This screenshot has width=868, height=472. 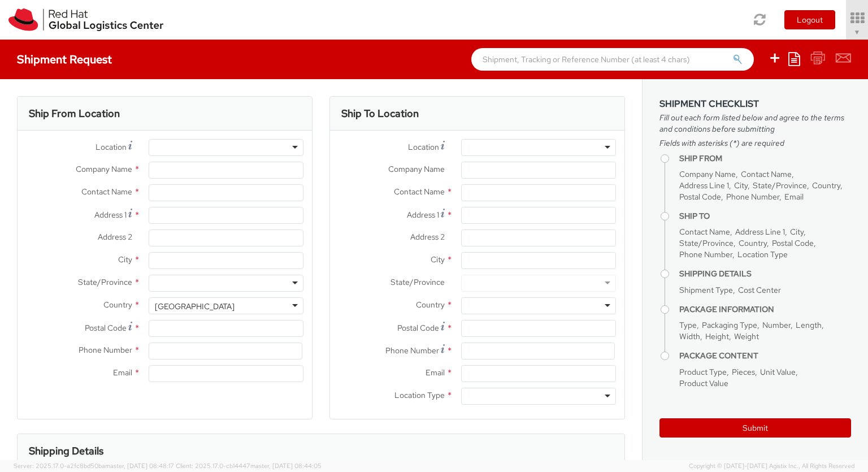 I want to click on span: Shipment Type, so click(x=706, y=290).